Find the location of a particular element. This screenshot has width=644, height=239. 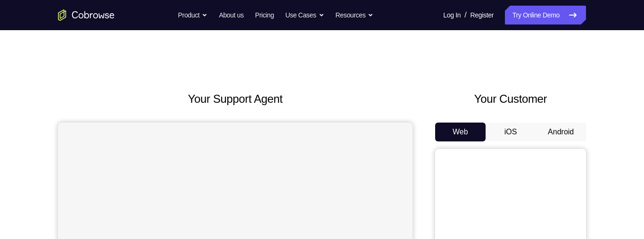

button: Product is located at coordinates (193, 15).